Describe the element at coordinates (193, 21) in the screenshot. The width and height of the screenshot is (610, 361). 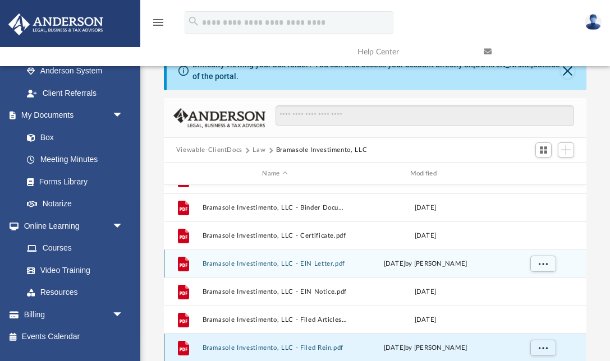
I see `i: search` at that location.